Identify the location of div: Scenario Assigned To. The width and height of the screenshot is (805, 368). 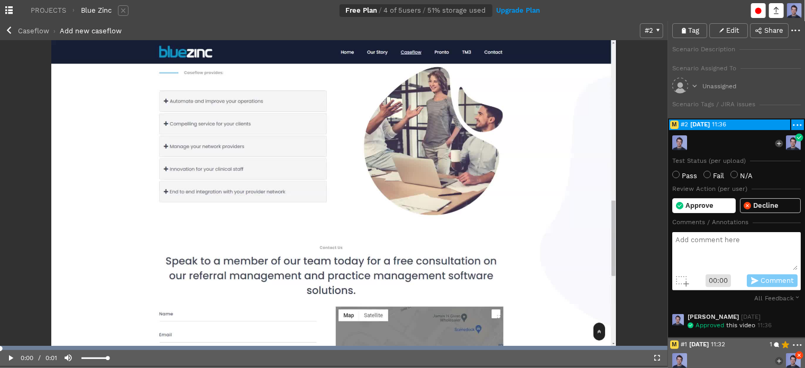
(704, 69).